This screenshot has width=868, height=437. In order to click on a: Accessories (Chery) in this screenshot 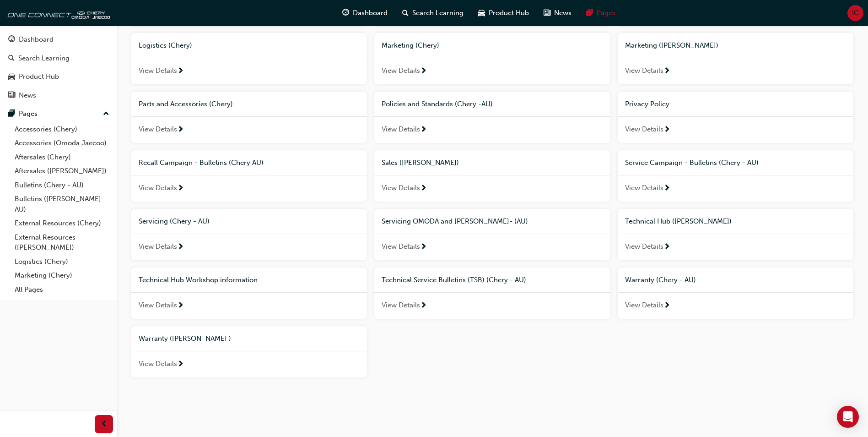, I will do `click(62, 129)`.